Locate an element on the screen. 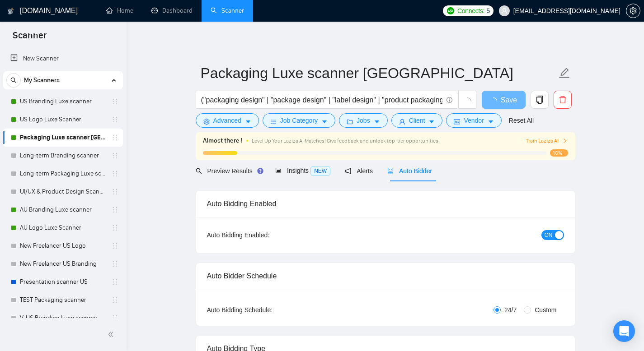 The image size is (644, 351). span: Connects: is located at coordinates (471, 11).